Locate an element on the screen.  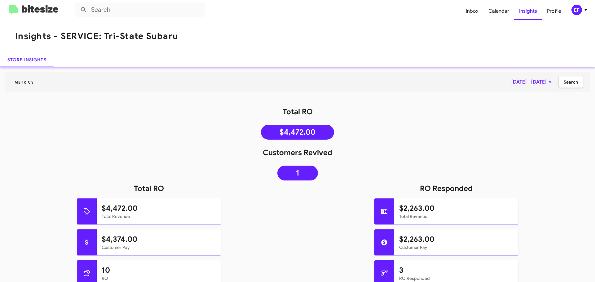
a: Inbox is located at coordinates (472, 11).